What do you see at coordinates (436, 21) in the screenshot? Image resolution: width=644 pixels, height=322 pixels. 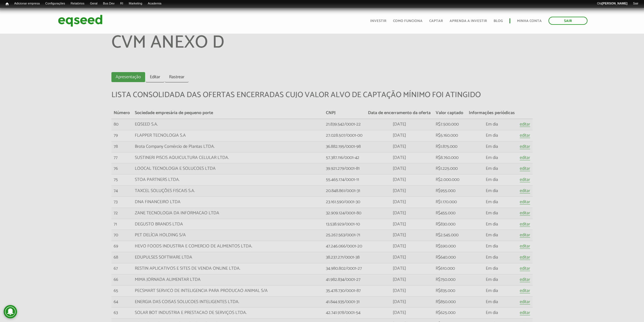 I see `a: Captar` at bounding box center [436, 21].